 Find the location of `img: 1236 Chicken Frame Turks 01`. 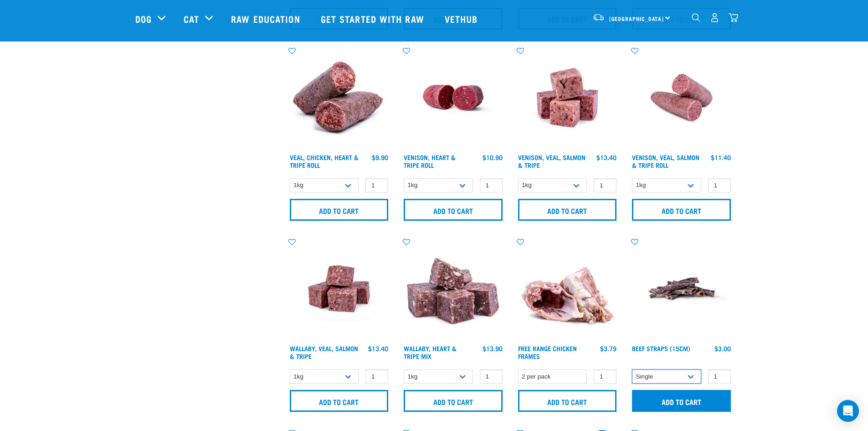

img: 1236 Chicken Frame Turks 01 is located at coordinates (567, 289).